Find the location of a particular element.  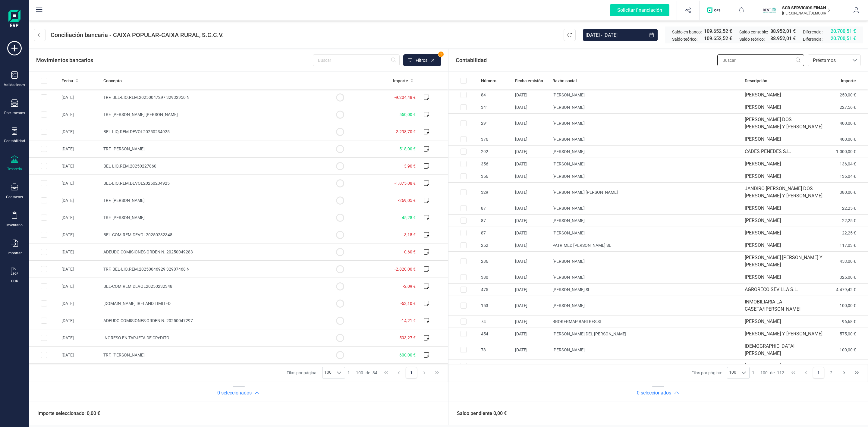

div: Row Selected ca64e719-e3e5-45e9-8431-25b6c2a554d6 is located at coordinates (464, 233).